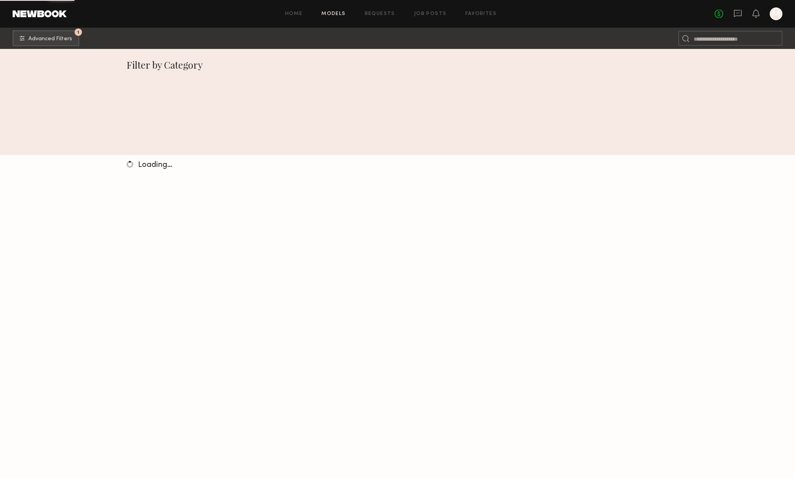 This screenshot has height=479, width=795. Describe the element at coordinates (776, 14) in the screenshot. I see `a: M` at that location.